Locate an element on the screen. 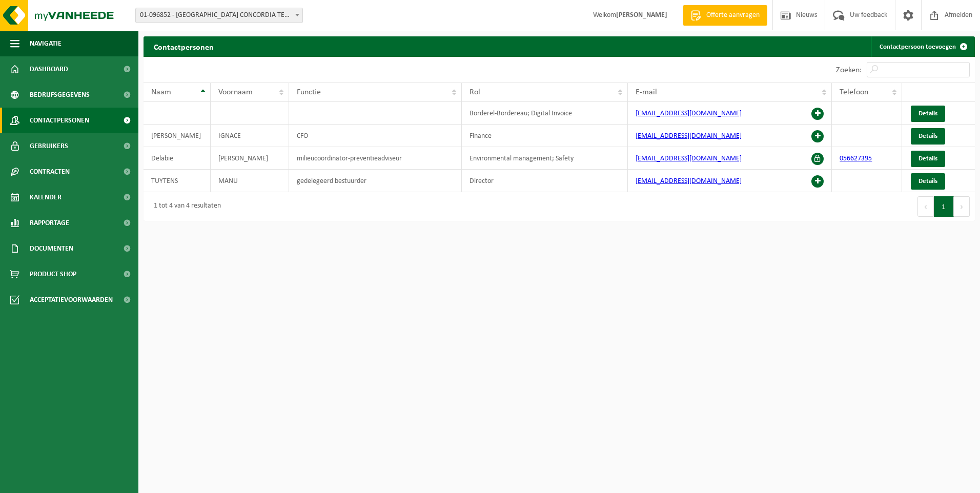  td: Finance is located at coordinates (545, 136).